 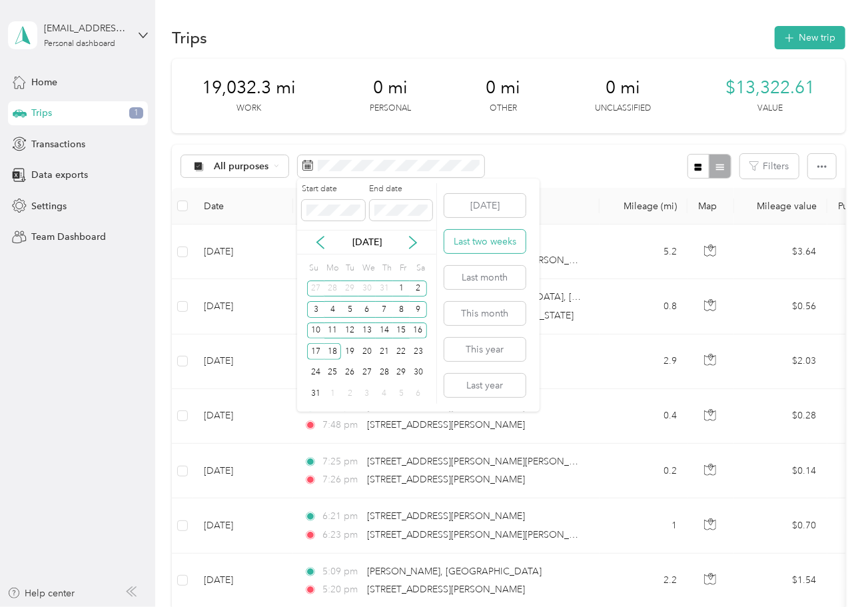 What do you see at coordinates (341, 572) in the screenshot?
I see `span: 5:09 pm` at bounding box center [341, 572].